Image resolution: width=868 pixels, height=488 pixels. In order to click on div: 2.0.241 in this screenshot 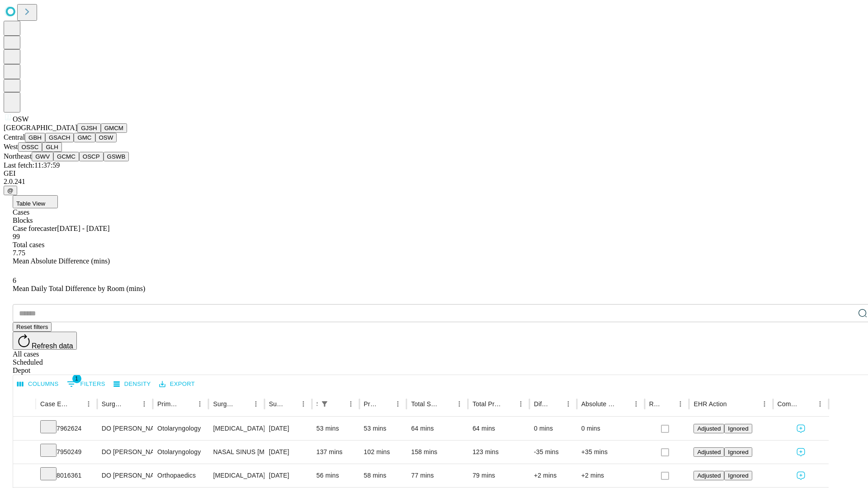, I will do `click(434, 181)`.